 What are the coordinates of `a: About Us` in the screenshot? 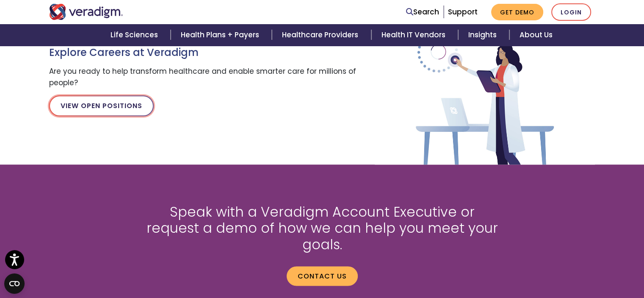 It's located at (537, 35).